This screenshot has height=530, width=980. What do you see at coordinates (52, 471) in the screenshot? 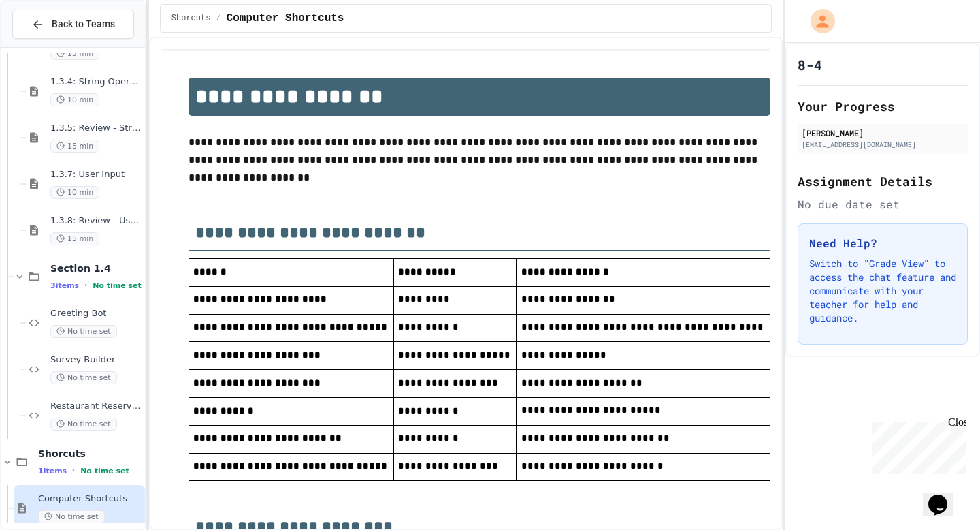
I see `span: 1 items` at bounding box center [52, 471].